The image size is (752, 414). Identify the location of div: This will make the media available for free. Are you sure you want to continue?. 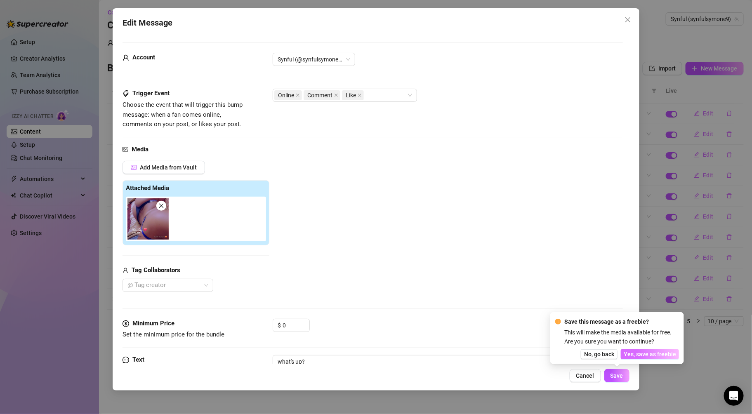
(621, 337).